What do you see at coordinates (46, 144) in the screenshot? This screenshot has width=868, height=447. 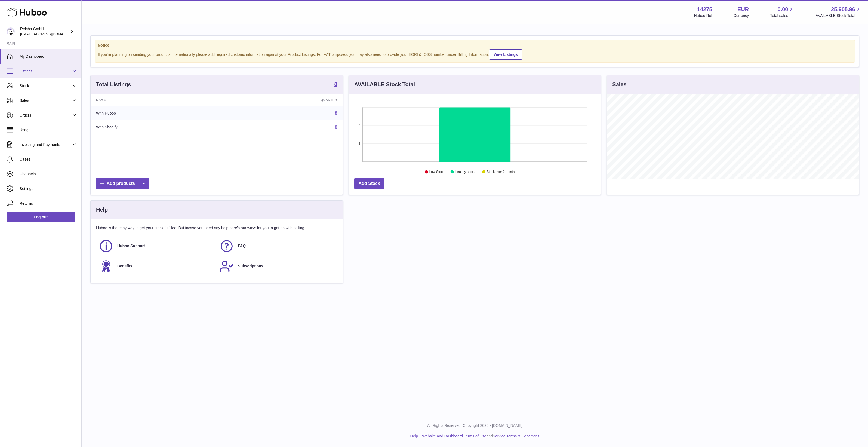 I see `span: Invoicing and Payments` at bounding box center [46, 144].